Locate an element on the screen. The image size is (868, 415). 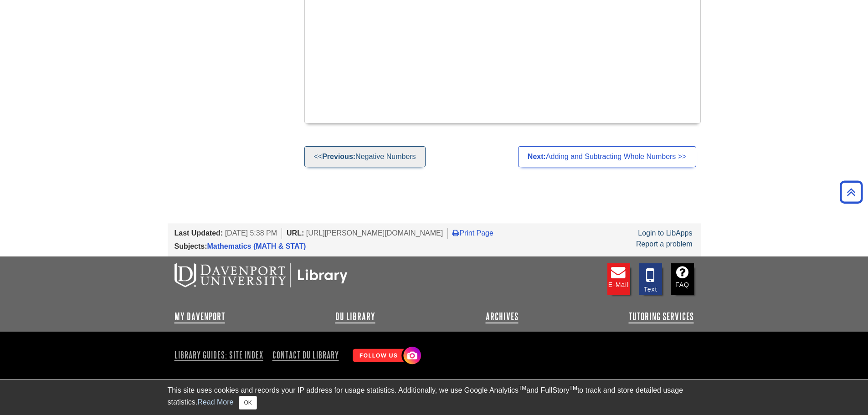
a: Next:Adding and Subtracting Whole Numbers >> is located at coordinates (607, 157).